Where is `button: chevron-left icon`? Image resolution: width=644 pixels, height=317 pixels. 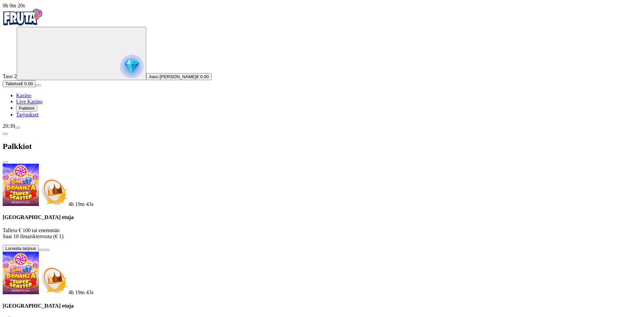
button: chevron-left icon is located at coordinates (5, 134).